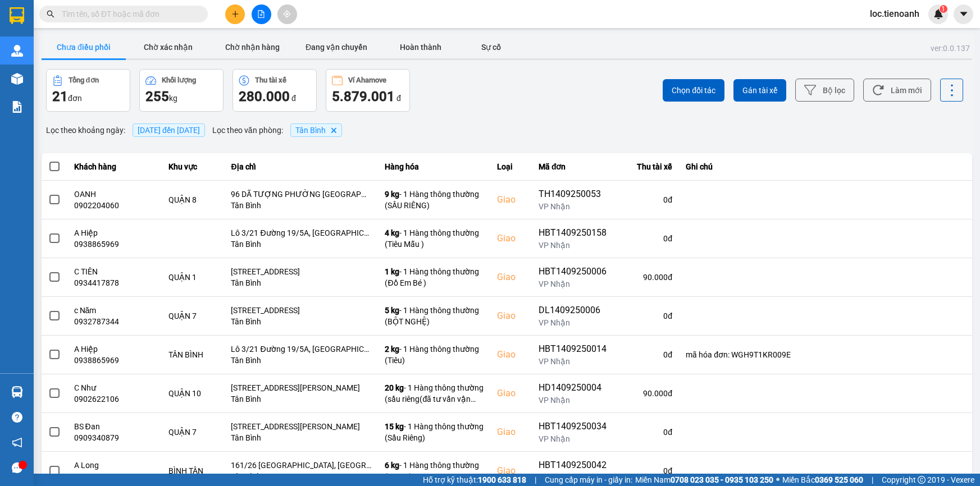  What do you see at coordinates (17, 468) in the screenshot?
I see `span: message` at bounding box center [17, 468].